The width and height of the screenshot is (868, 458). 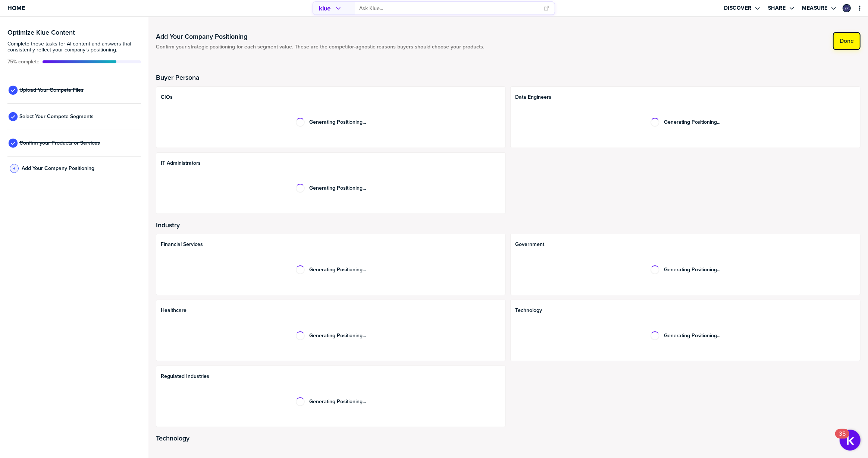 What do you see at coordinates (331, 163) in the screenshot?
I see `span: IT Administrators` at bounding box center [331, 163].